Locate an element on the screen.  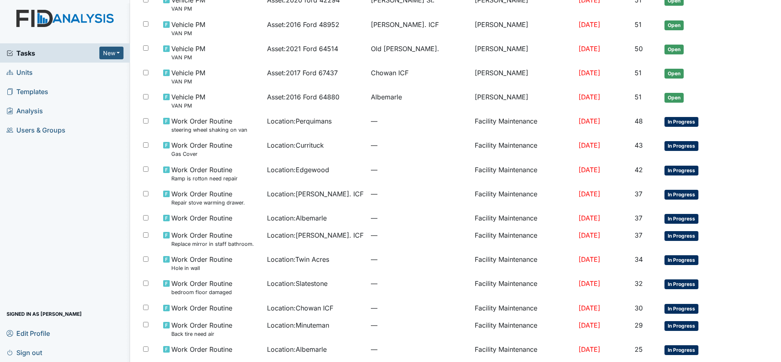
span: Work Order Routine Replace mirror in staff bathroom. is located at coordinates (213, 239).